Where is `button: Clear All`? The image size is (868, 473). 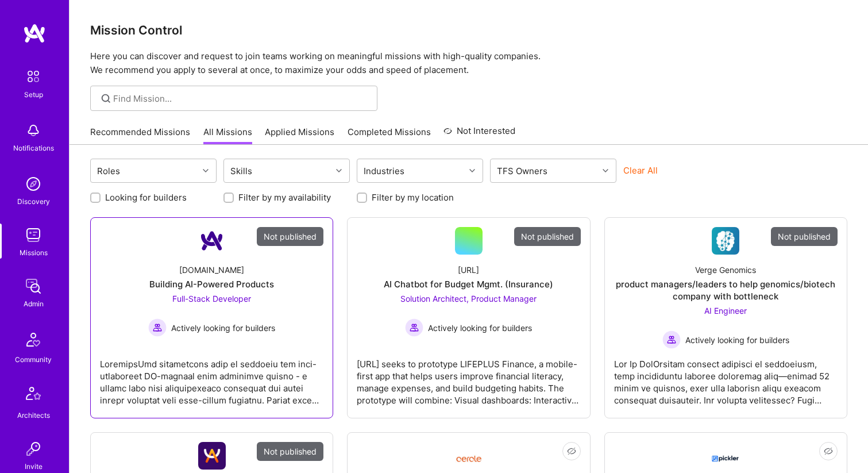 button: Clear All is located at coordinates (641, 170).